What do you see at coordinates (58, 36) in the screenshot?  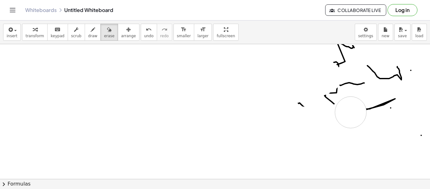 I see `span: keypad` at bounding box center [58, 36].